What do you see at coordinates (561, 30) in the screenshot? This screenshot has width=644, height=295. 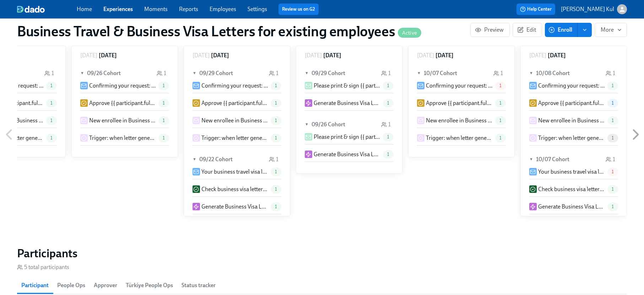 I see `span: Enroll` at bounding box center [561, 30].